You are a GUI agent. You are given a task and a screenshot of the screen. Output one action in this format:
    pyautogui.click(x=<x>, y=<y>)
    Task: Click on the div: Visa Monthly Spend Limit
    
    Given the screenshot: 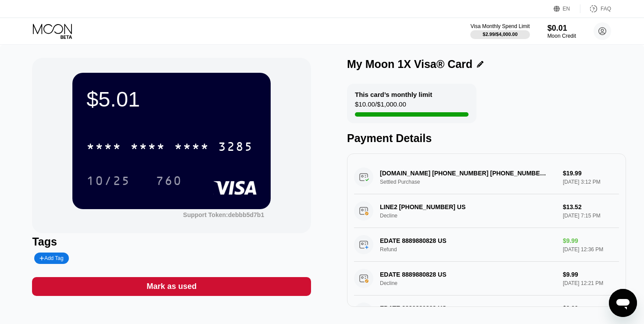 What is the action you would take?
    pyautogui.click(x=500, y=26)
    